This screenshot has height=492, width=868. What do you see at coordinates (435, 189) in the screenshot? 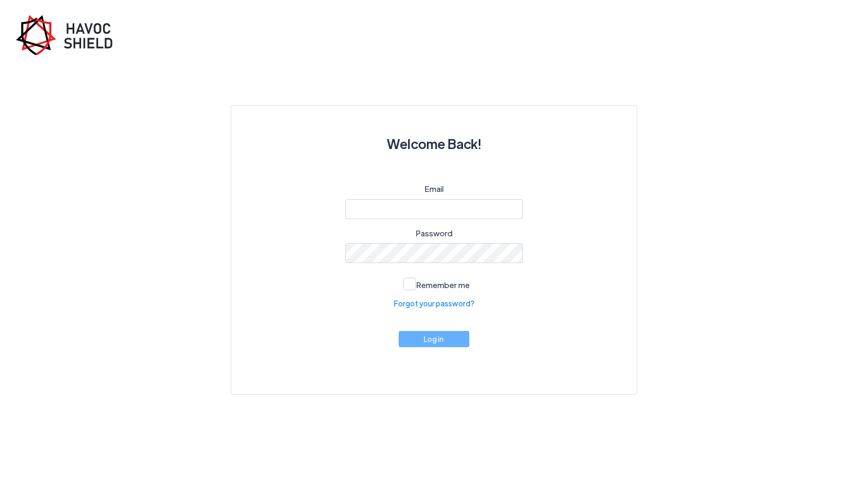
I see `label: Email` at bounding box center [435, 189].